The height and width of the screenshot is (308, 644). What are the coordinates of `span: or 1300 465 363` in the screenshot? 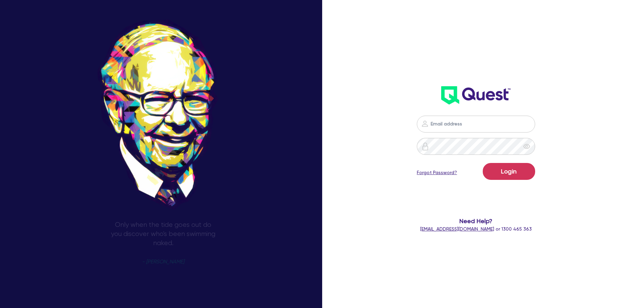 It's located at (476, 229).